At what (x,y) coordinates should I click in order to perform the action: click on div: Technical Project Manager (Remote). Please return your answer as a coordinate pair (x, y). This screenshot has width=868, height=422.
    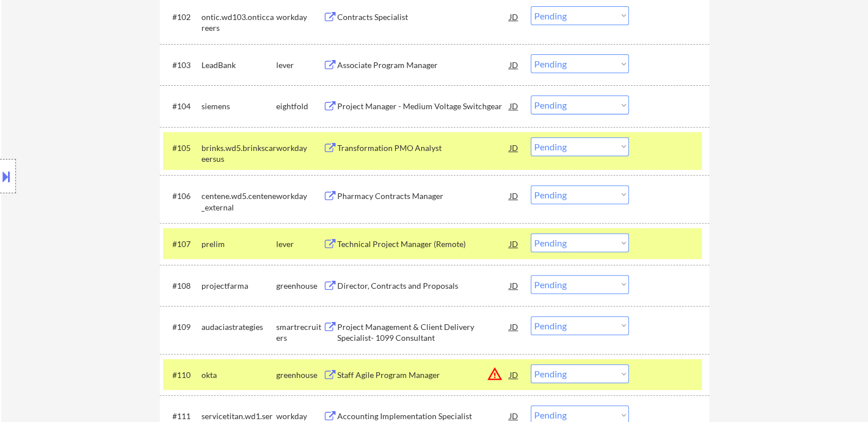
    Looking at the image, I should click on (424, 244).